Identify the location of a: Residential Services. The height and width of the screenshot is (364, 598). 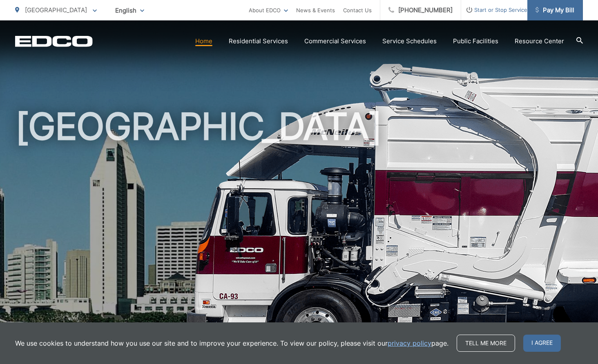
(258, 41).